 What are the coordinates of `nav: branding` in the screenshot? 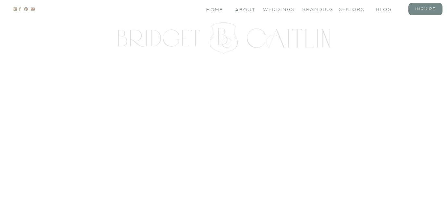 It's located at (315, 9).